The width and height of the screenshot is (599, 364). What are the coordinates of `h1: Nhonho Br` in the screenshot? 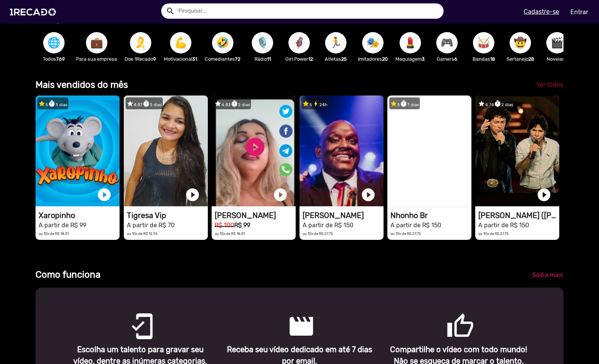 It's located at (431, 215).